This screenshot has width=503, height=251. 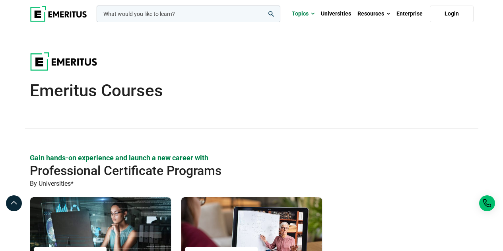 What do you see at coordinates (252, 184) in the screenshot?
I see `p: By Universities*` at bounding box center [252, 184].